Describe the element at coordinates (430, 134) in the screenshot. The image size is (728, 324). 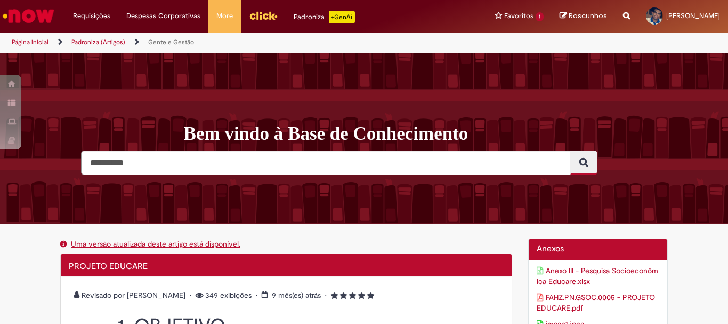
I see `h1: Bem vindo à Base de Conhecimento` at that location.